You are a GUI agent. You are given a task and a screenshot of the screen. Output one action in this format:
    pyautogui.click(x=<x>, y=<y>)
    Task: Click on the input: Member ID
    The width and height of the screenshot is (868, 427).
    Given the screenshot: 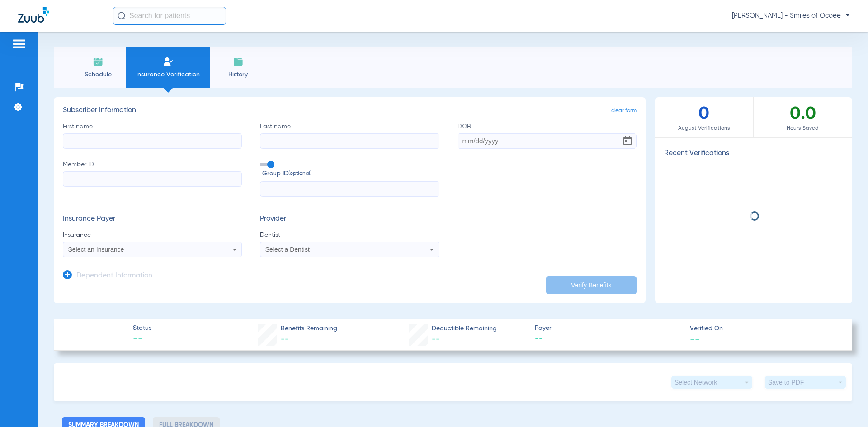 What is the action you would take?
    pyautogui.click(x=152, y=179)
    